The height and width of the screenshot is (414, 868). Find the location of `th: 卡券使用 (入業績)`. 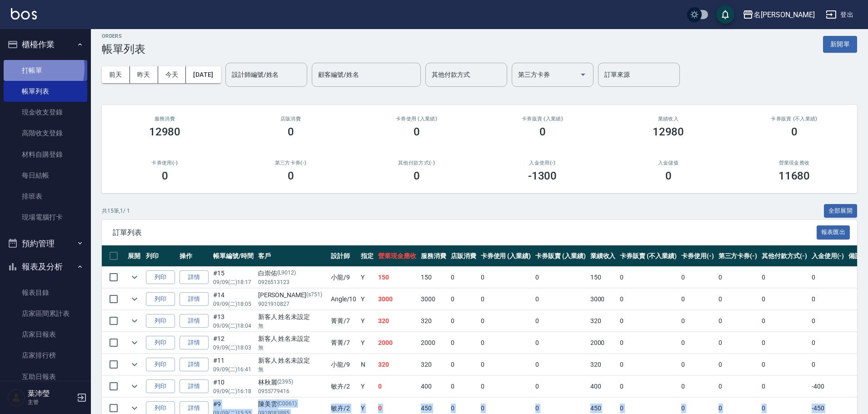

th: 卡券使用 (入業績) is located at coordinates (505, 256).